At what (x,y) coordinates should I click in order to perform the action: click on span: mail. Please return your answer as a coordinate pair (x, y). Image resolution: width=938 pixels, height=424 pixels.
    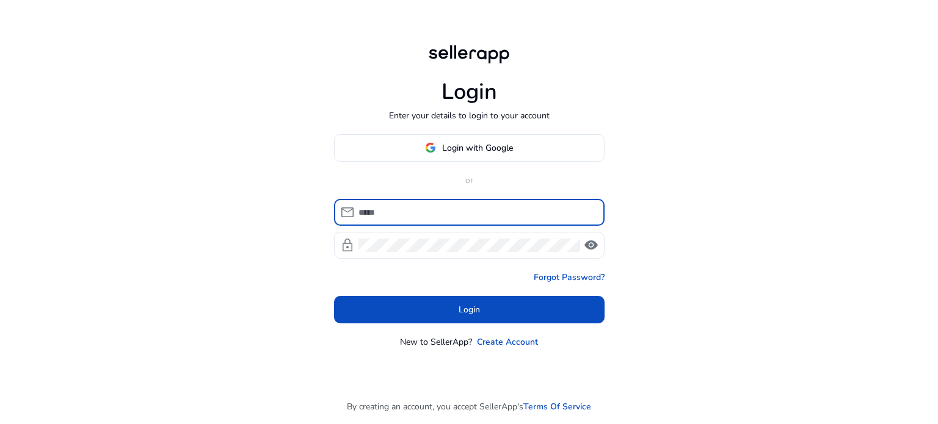
    Looking at the image, I should click on (347, 212).